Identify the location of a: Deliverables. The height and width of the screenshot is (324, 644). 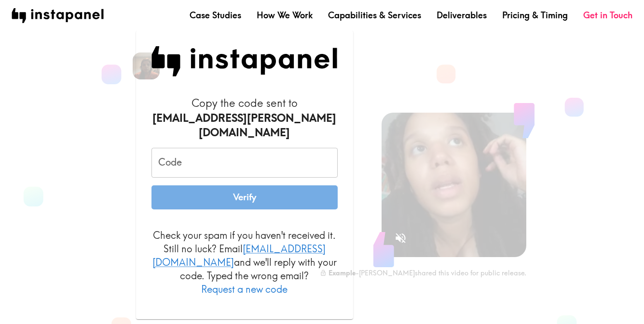
(462, 15).